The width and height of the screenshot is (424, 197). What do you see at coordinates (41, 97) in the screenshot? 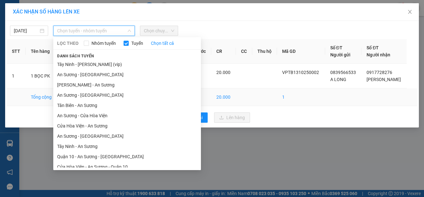
I see `td: Tổng cộng` at bounding box center [41, 97].